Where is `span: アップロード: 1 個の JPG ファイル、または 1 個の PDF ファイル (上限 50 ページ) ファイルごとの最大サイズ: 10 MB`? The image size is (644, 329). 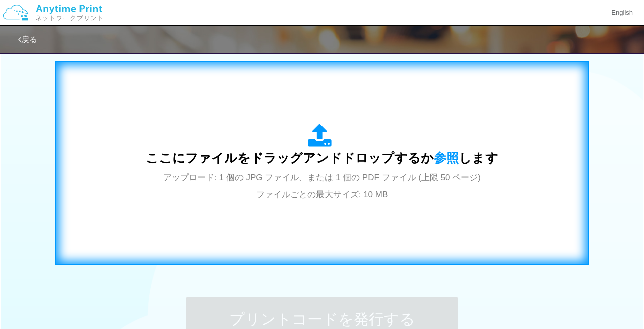
span: アップロード: 1 個の JPG ファイル、または 1 個の PDF ファイル (上限 50 ページ) ファイルごとの最大サイズ: 10 MB is located at coordinates (322, 185).